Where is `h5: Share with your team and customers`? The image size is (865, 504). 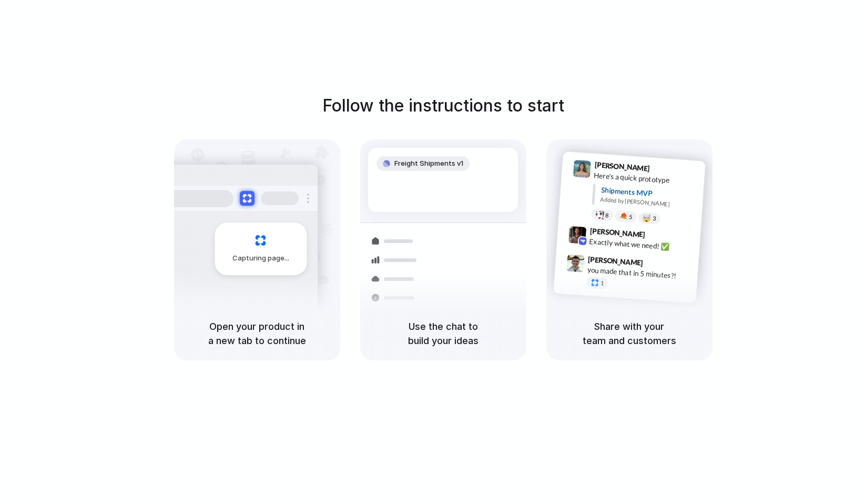
h5: Share with your team and customers is located at coordinates (629, 333).